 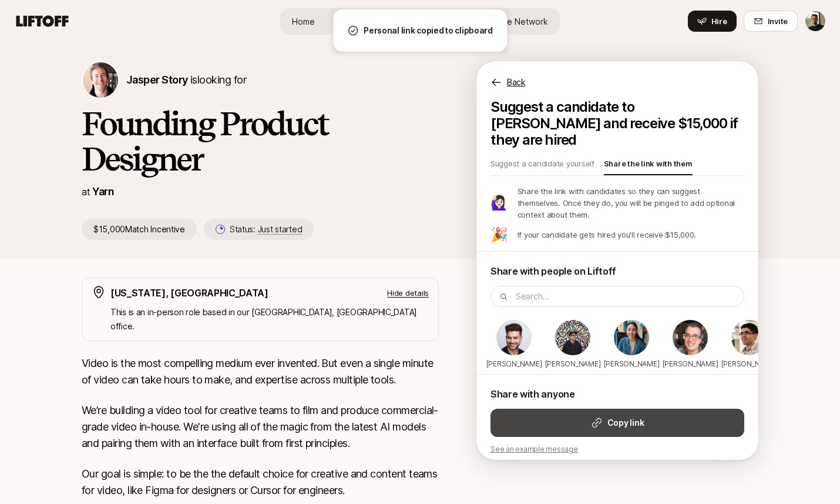 What do you see at coordinates (626, 422) in the screenshot?
I see `strong: Copy link` at bounding box center [626, 422].